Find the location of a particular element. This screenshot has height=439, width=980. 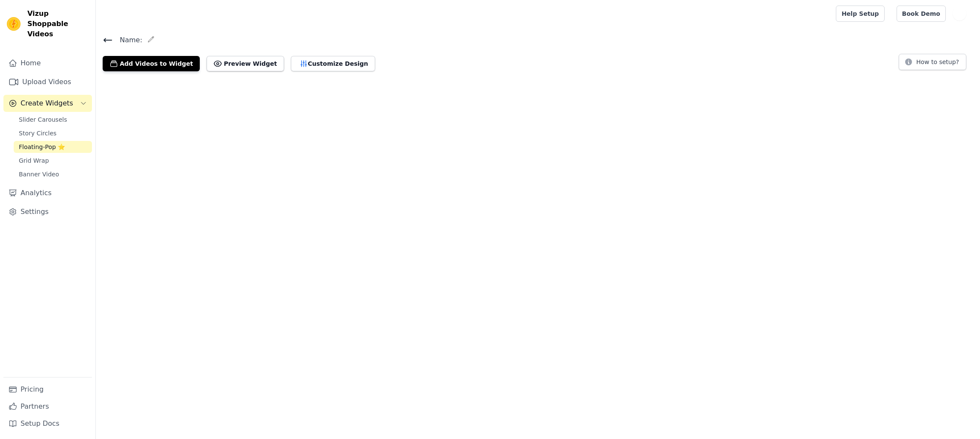

a: Setup Docs is located at coordinates (47, 424).